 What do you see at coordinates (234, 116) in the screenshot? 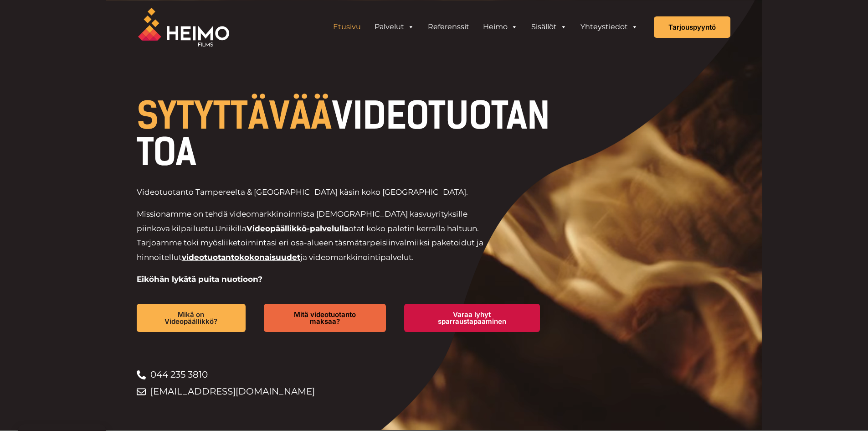
I see `span: SYTYTTÄVÄÄ` at bounding box center [234, 116].